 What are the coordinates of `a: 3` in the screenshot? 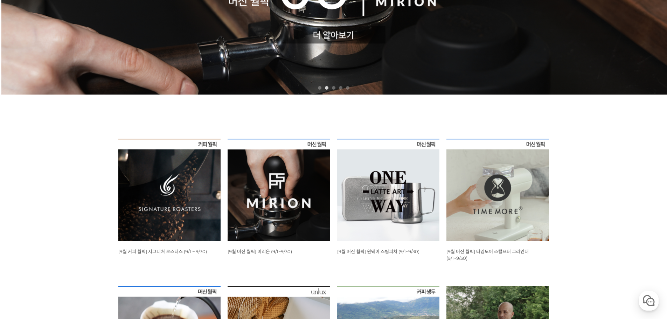 It's located at (333, 88).